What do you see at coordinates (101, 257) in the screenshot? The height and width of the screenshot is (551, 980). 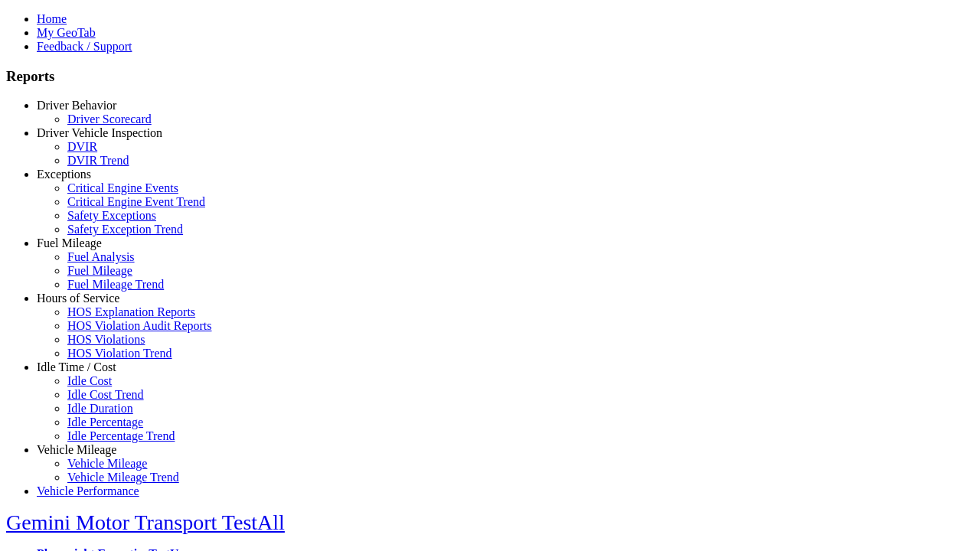 I see `a: Fuel Analysis` at bounding box center [101, 257].